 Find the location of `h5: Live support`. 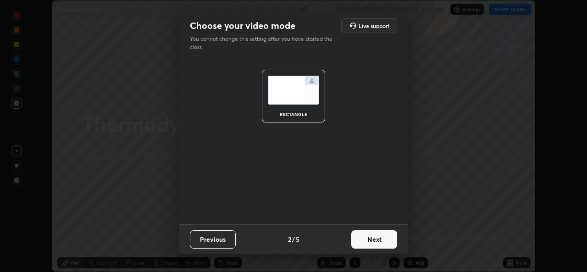

h5: Live support is located at coordinates (374, 26).